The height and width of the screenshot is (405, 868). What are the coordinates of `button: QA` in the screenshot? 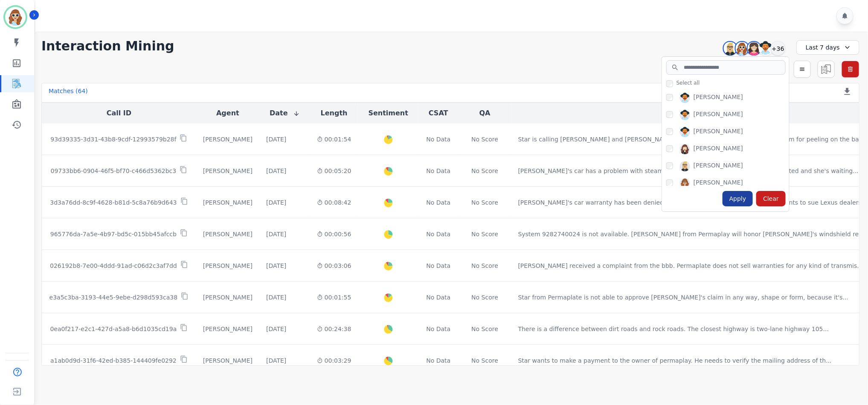 It's located at (485, 113).